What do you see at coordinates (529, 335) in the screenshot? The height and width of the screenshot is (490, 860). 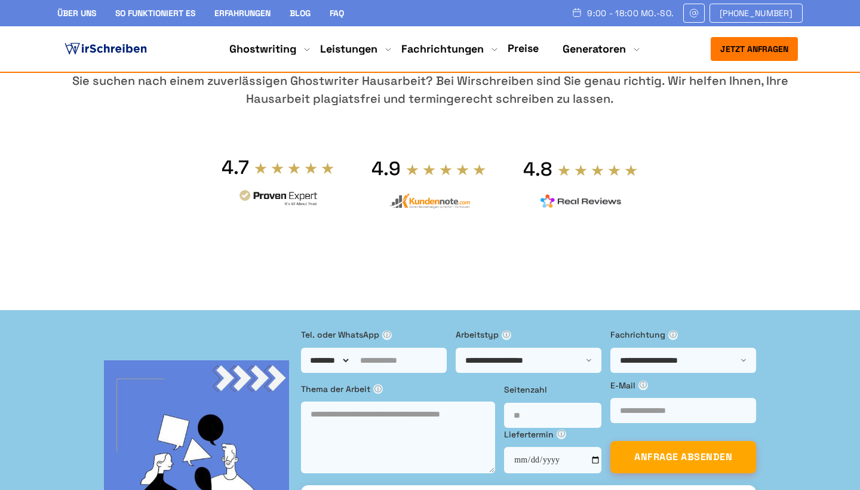 I see `label: Arbeitstyp` at bounding box center [529, 335].